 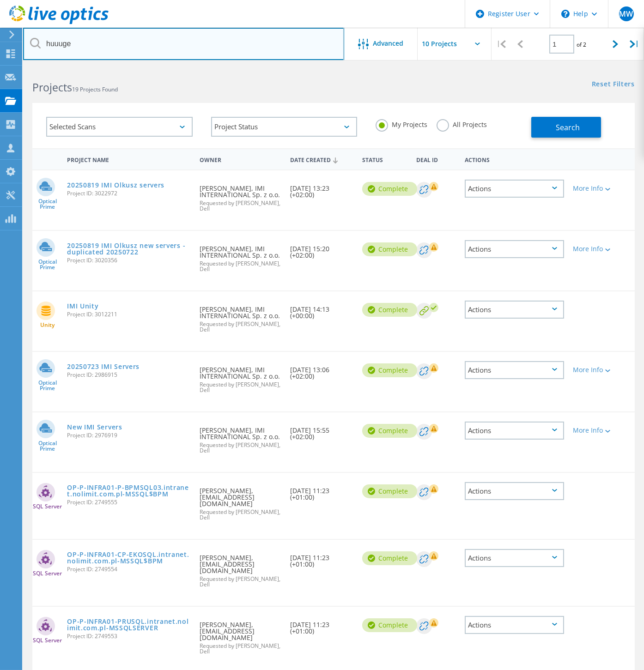 What do you see at coordinates (129, 436) in the screenshot?
I see `span: Project ID: 2976919` at bounding box center [129, 436].